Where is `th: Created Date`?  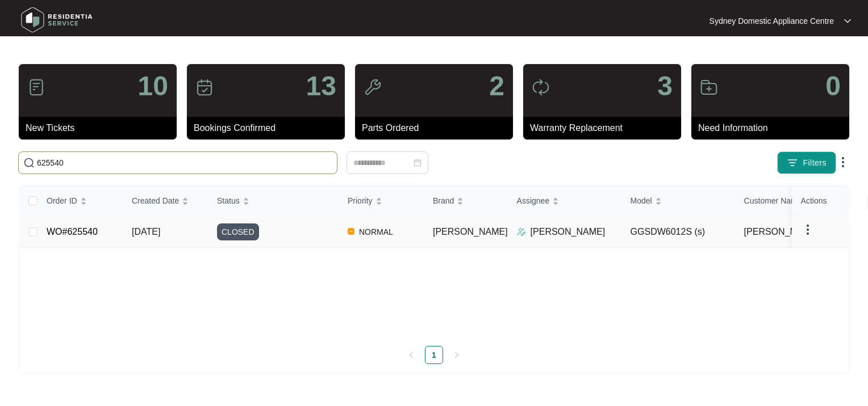 th: Created Date is located at coordinates (166, 201).